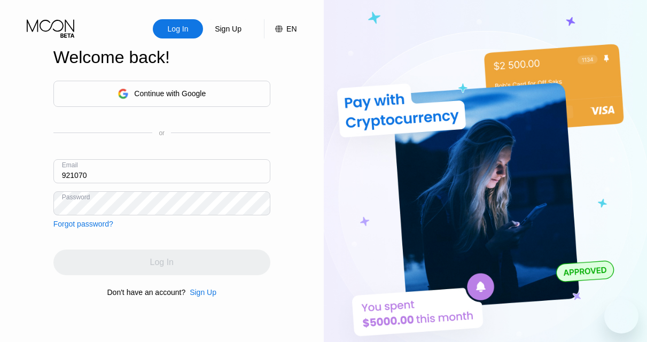  What do you see at coordinates (76, 197) in the screenshot?
I see `div: Password` at bounding box center [76, 197].